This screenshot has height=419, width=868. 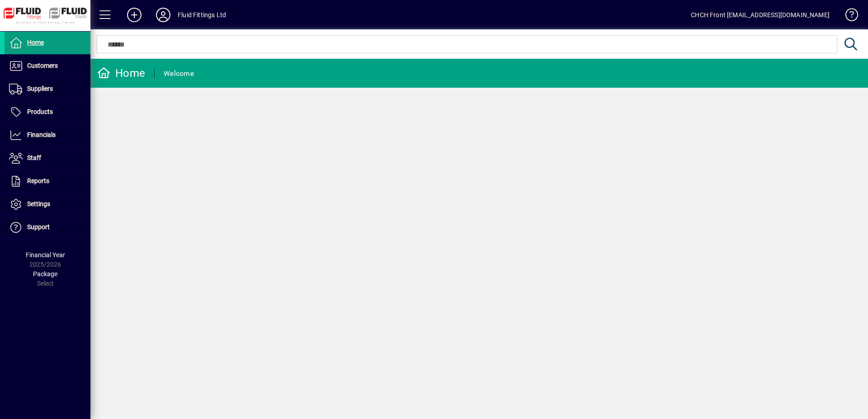 I want to click on span: Suppliers, so click(x=39, y=88).